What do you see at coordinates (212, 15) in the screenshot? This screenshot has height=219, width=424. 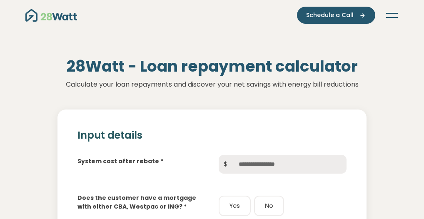 I see `nav: Main navigation` at bounding box center [212, 15].